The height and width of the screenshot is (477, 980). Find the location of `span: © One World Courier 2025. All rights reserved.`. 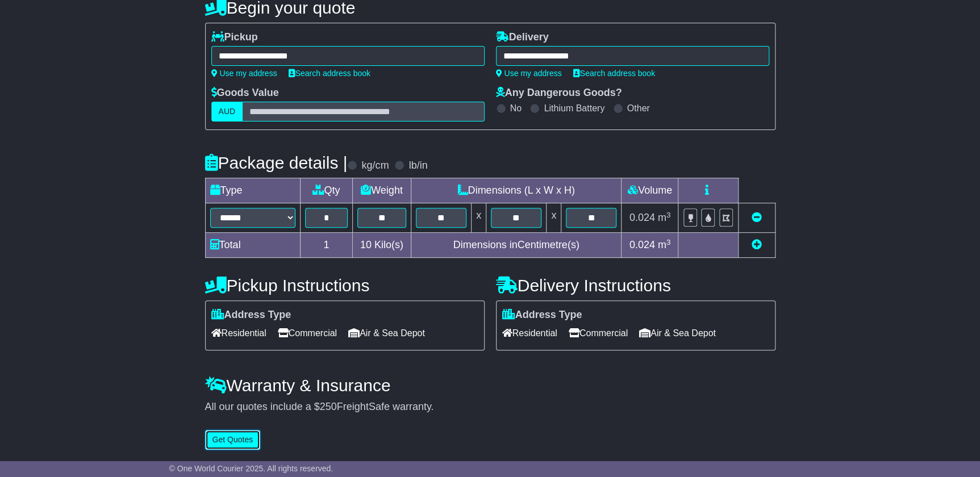

span: © One World Courier 2025. All rights reserved. is located at coordinates (251, 469).